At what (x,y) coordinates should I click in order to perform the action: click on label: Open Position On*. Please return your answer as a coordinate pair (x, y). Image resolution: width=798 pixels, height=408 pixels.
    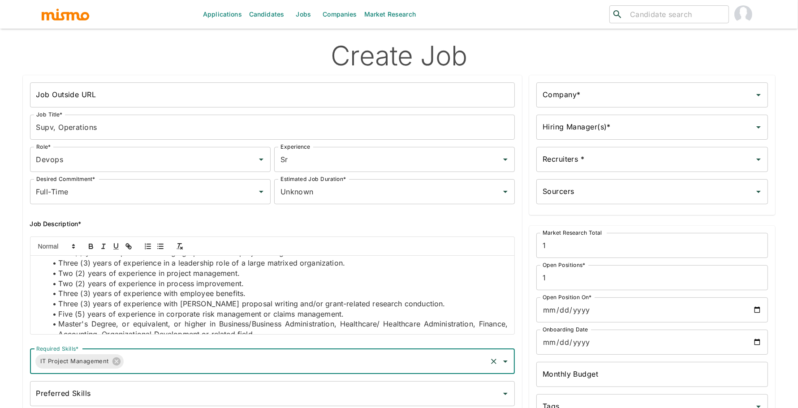
    Looking at the image, I should click on (567, 297).